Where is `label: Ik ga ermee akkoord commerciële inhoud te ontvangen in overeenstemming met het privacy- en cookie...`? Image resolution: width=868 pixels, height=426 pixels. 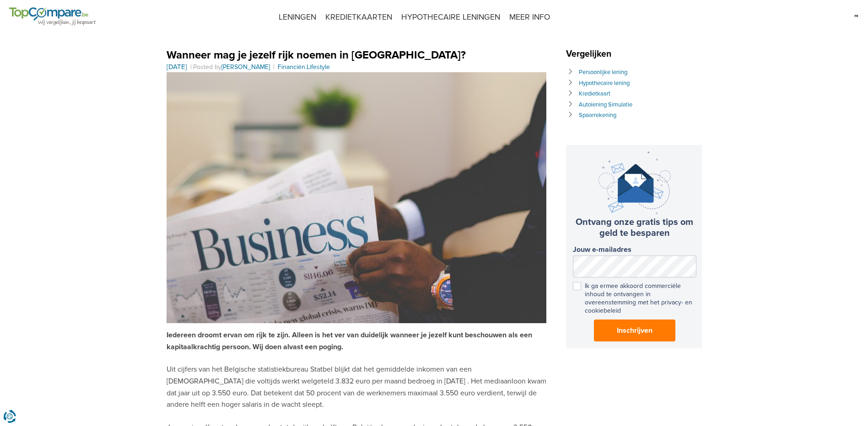 label: Ik ga ermee akkoord commerciële inhoud te ontvangen in overeenstemming met het privacy- en cookie... is located at coordinates (635, 299).